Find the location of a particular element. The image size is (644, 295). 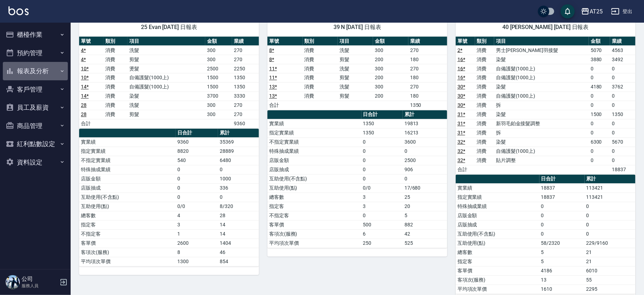

td: 6480 is located at coordinates (238, 160).